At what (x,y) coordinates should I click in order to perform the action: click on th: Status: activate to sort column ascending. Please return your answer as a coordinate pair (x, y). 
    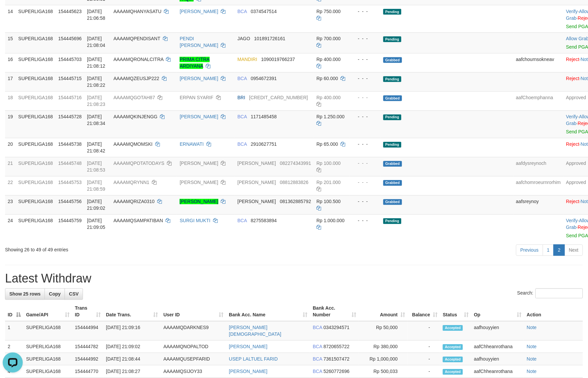
    Looking at the image, I should click on (456, 311).